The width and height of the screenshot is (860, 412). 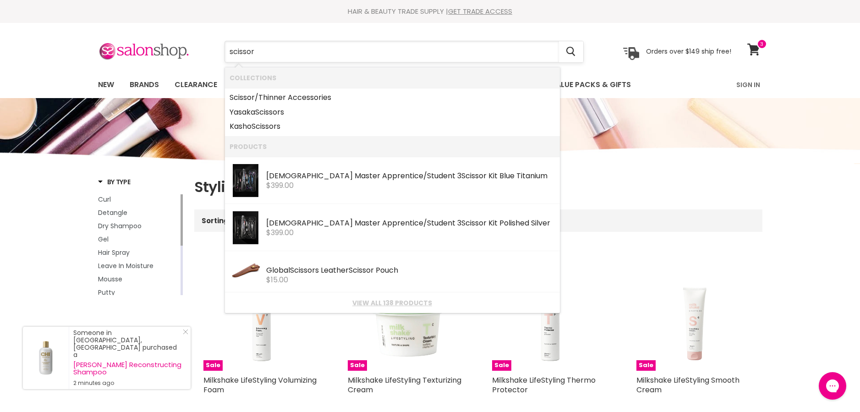 I want to click on ul: Main menu, so click(x=387, y=85).